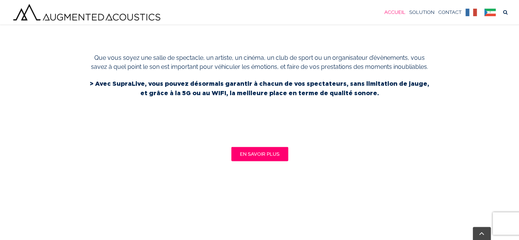 The height and width of the screenshot is (240, 519). What do you see at coordinates (421, 12) in the screenshot?
I see `span: SOLUTION` at bounding box center [421, 12].